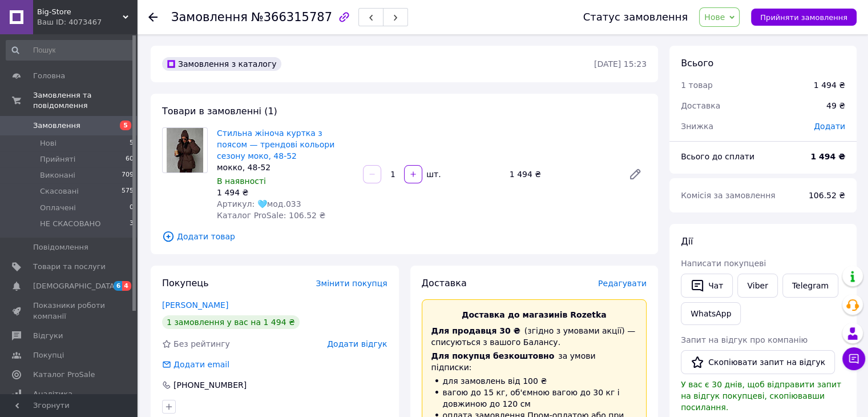 The height and width of the screenshot is (417, 868). I want to click on span: У вас є 30 днів, щоб відправити запит на відгук покупцеві, скопіювавши посилання., so click(761, 396).